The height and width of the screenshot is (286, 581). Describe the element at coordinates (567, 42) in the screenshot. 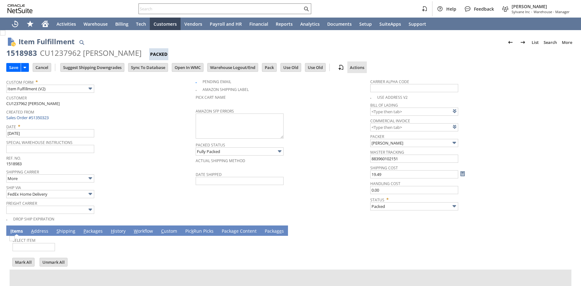

I see `a: More` at that location.